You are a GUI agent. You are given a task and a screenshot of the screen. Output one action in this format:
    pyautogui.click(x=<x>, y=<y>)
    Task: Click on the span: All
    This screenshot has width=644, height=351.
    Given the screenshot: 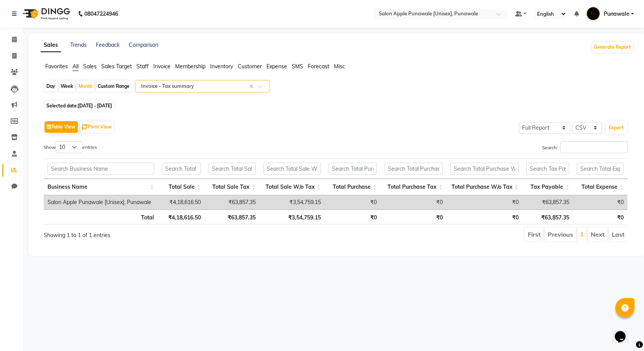 What is the action you would take?
    pyautogui.click(x=76, y=66)
    